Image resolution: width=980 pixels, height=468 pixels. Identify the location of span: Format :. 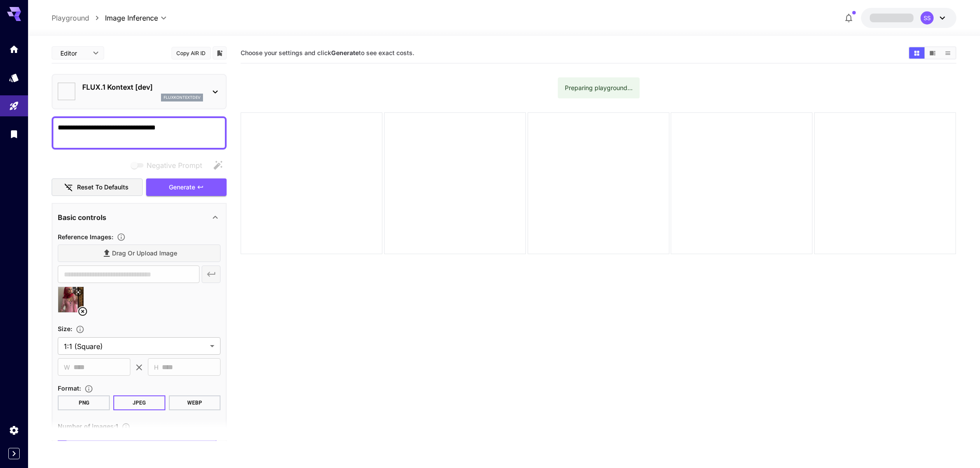
(69, 388).